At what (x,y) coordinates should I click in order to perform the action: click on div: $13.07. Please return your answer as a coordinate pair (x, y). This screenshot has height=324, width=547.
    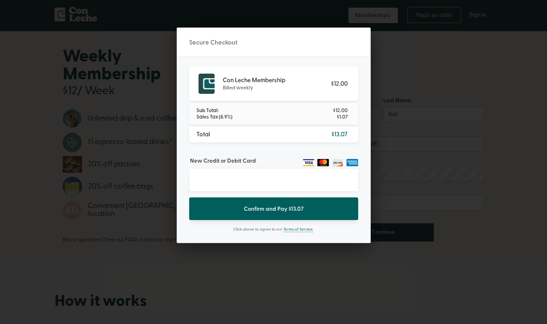
    Looking at the image, I should click on (340, 134).